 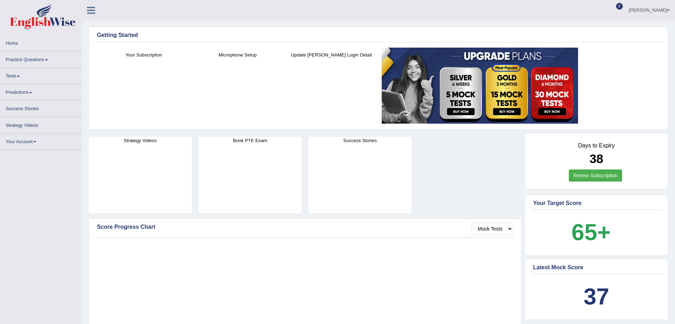 I want to click on h4: Strategy Videos, so click(x=140, y=140).